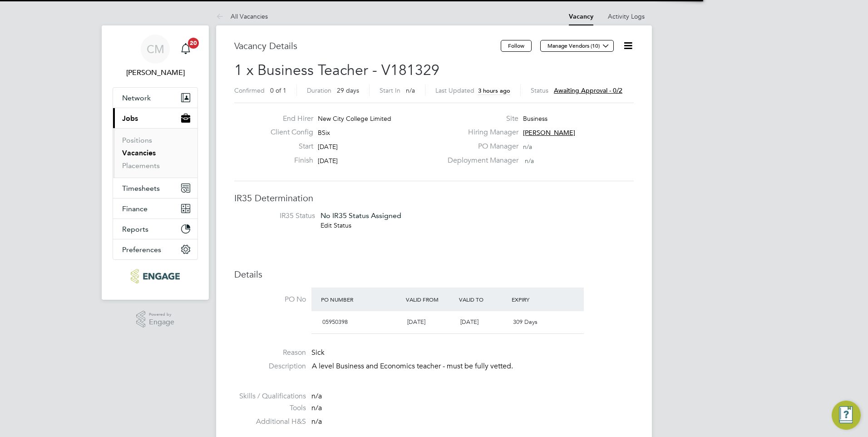 The width and height of the screenshot is (868, 437). Describe the element at coordinates (155, 249) in the screenshot. I see `button: Preferences` at that location.